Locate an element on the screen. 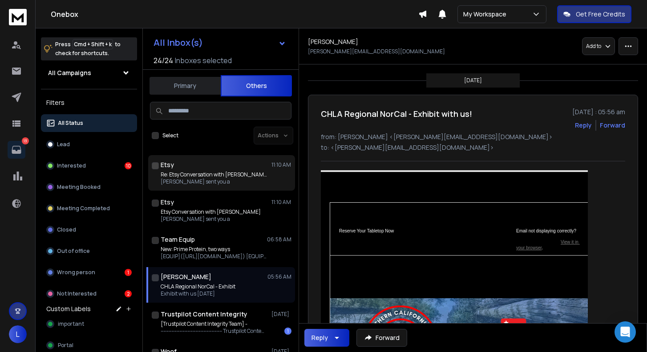  span: Portal is located at coordinates (65, 346).